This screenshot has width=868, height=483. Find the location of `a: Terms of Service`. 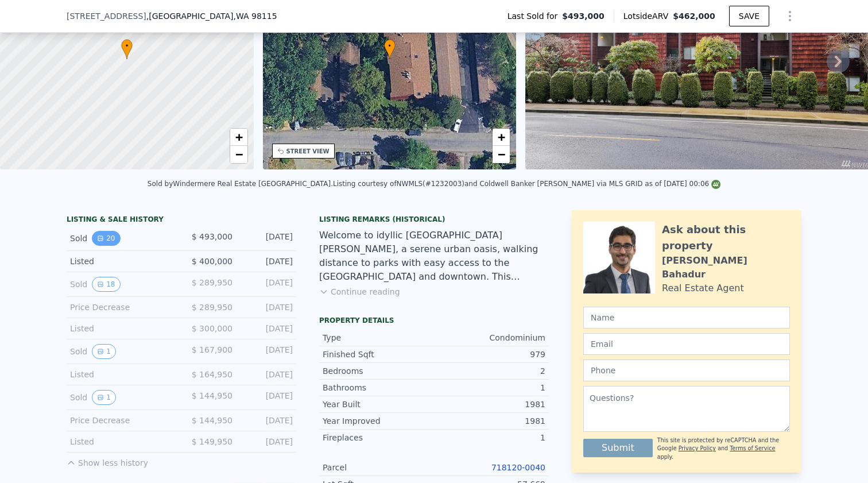

a: Terms of Service is located at coordinates (752, 448).